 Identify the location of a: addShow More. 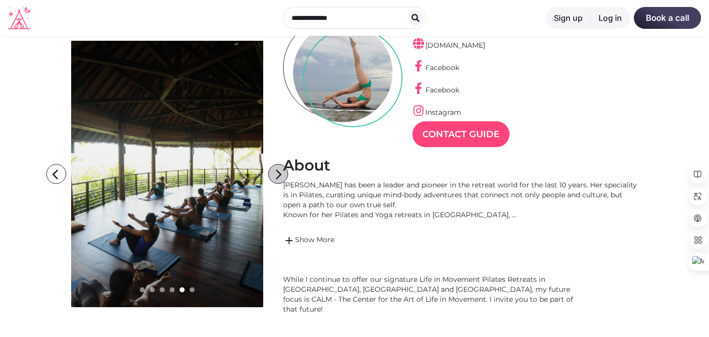
(460, 241).